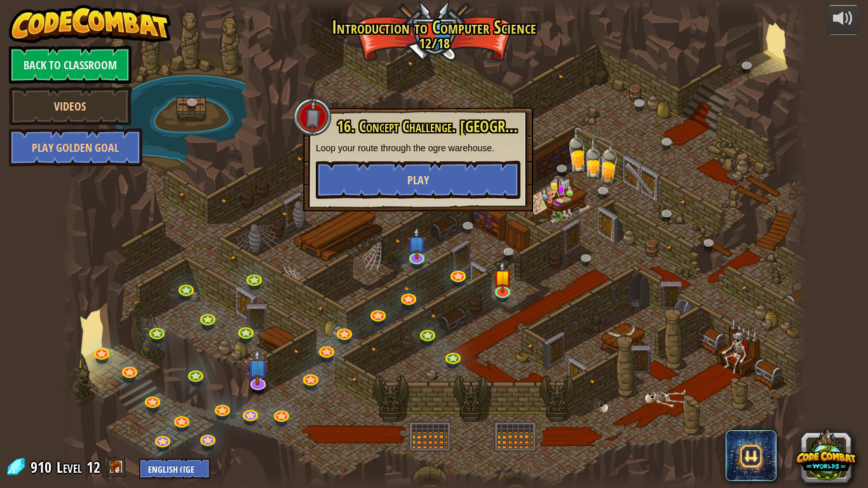 The height and width of the screenshot is (488, 868). I want to click on span: 910, so click(43, 467).